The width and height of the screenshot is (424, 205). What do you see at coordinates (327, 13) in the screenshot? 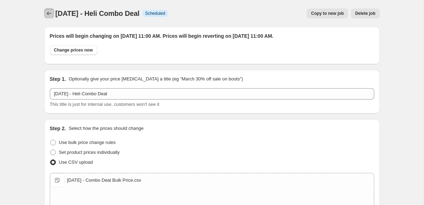
I see `button: Copy to new job` at bounding box center [327, 13].